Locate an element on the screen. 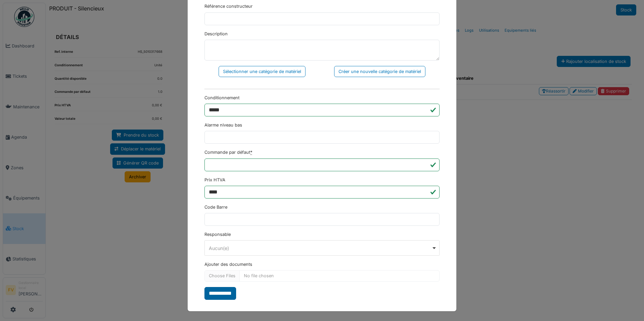  div: Aucun(e) is located at coordinates (320, 248).